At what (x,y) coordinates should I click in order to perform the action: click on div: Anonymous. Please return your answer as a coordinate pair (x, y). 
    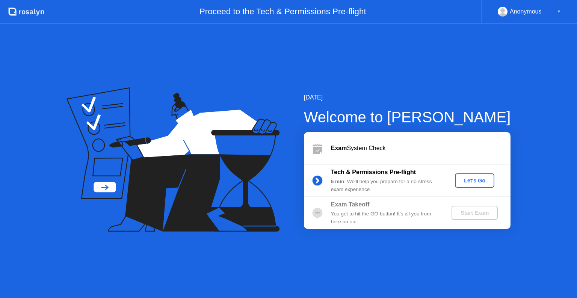
    Looking at the image, I should click on (526, 12).